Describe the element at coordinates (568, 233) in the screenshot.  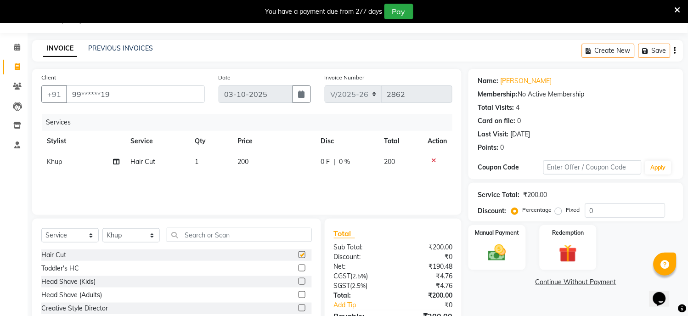
I see `label: Redemption` at that location.